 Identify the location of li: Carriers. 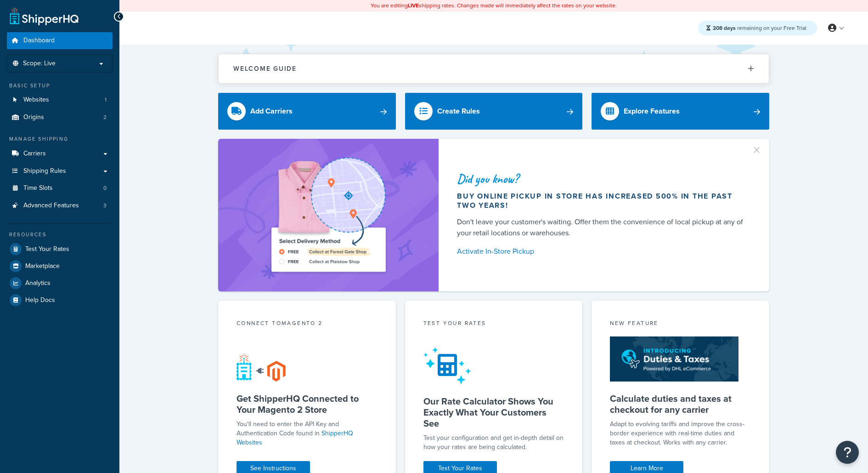
(60, 153).